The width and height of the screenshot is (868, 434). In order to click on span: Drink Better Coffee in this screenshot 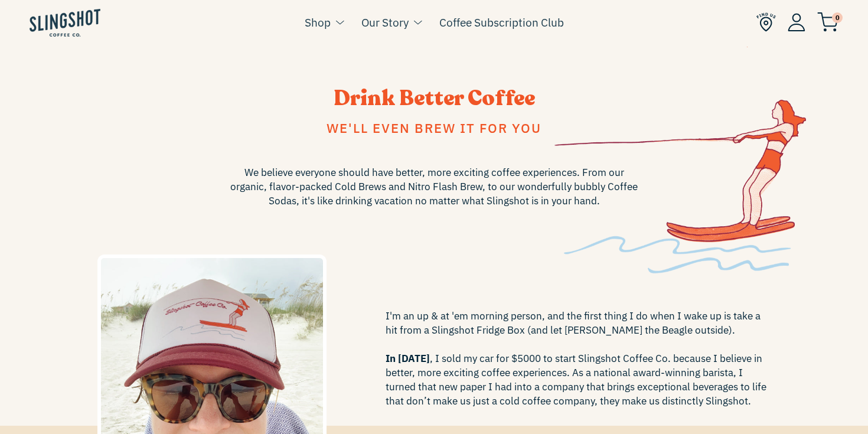, I will do `click(434, 98)`.